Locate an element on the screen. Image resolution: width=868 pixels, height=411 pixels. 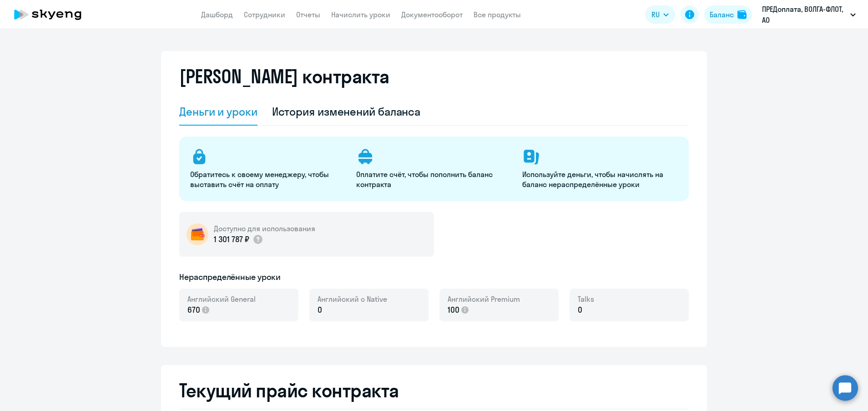
h2: Текущий прайс контракта is located at coordinates (434, 390).